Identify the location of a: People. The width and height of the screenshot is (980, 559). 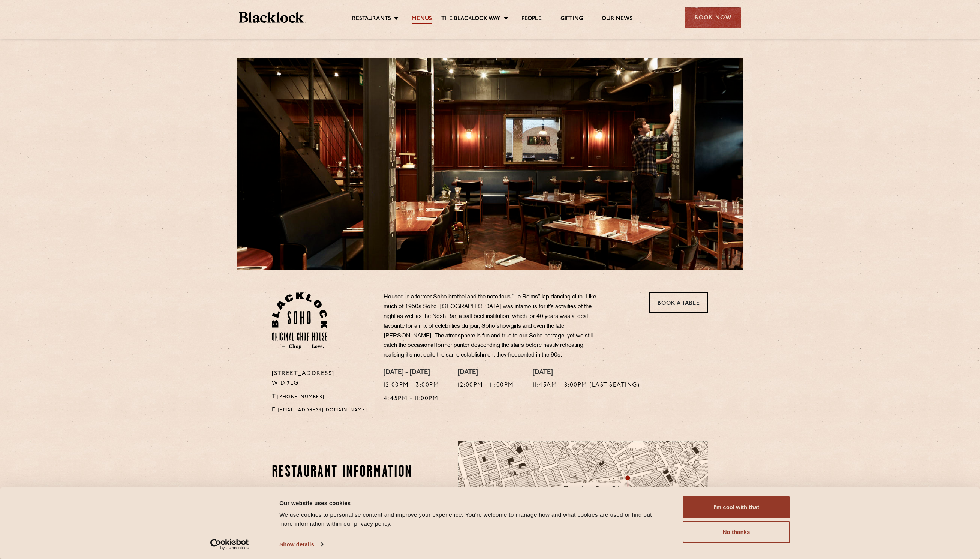
(532, 19).